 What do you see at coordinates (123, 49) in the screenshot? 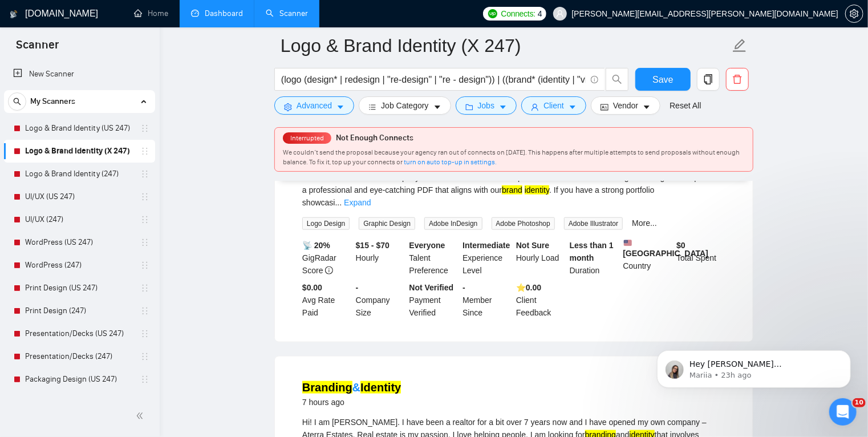
I see `p: Message from Mariia, sent 23h ago` at bounding box center [123, 49].